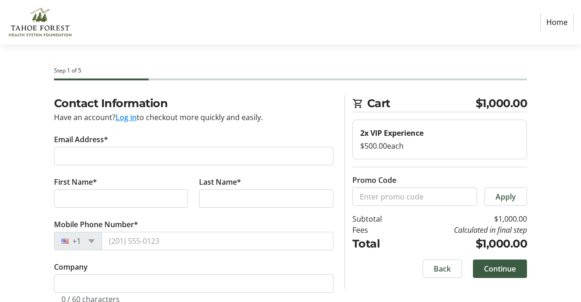 Image resolution: width=581 pixels, height=302 pixels. Describe the element at coordinates (442, 269) in the screenshot. I see `span: Back` at that location.